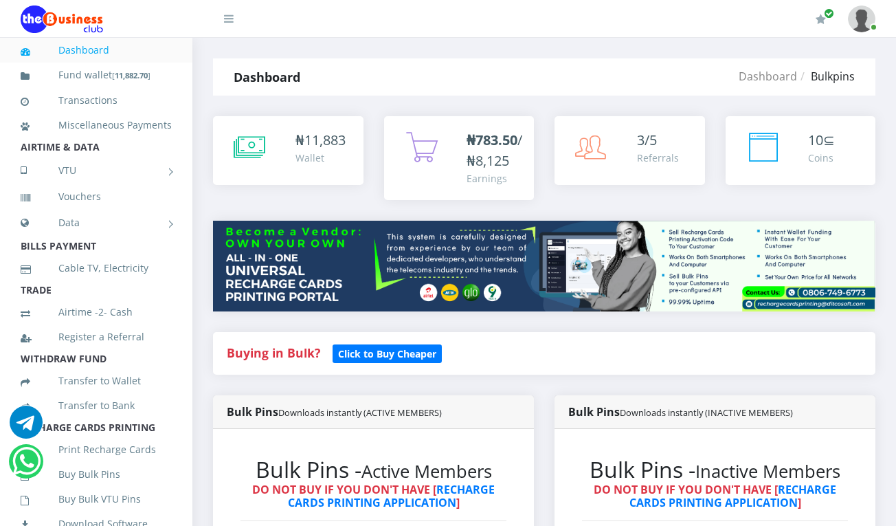  I want to click on a: Transactions, so click(96, 100).